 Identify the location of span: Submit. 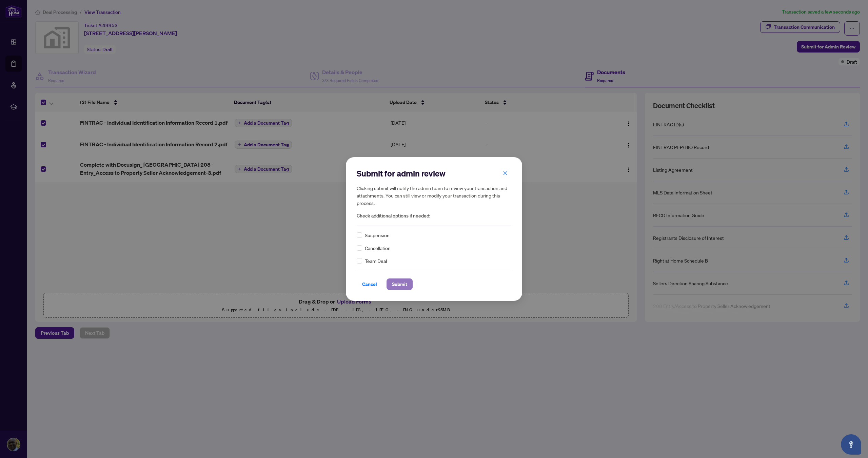
(399, 284).